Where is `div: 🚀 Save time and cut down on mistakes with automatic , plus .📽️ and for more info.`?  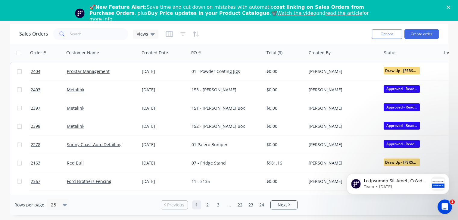 div: 🚀 Save time and cut down on mistakes with automatic , plus .📽️ and for more info. is located at coordinates (232, 13).